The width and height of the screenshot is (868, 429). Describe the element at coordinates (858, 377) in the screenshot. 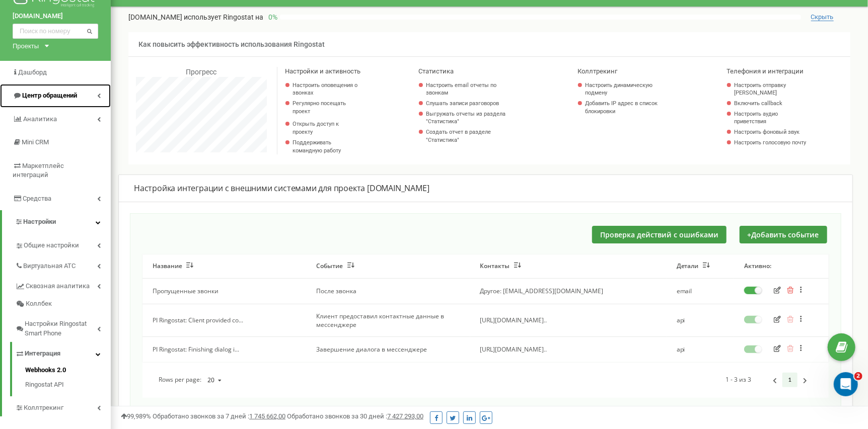

I see `span: 2` at that location.